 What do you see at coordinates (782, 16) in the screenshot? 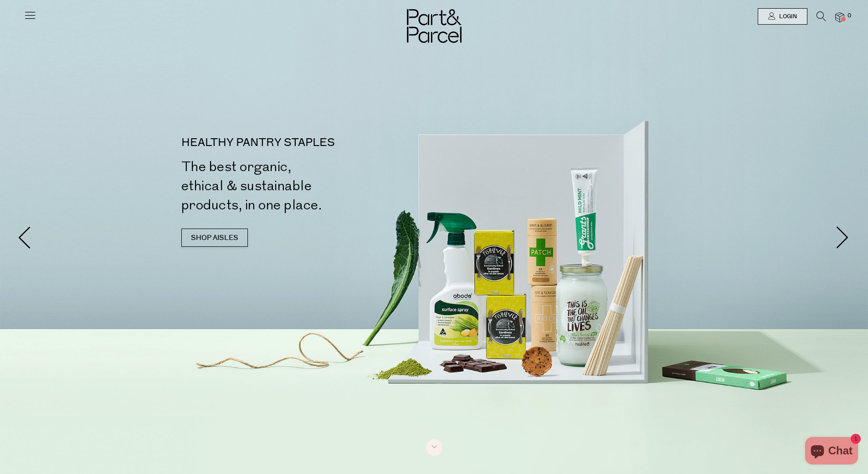
I see `a: Login` at bounding box center [782, 16].